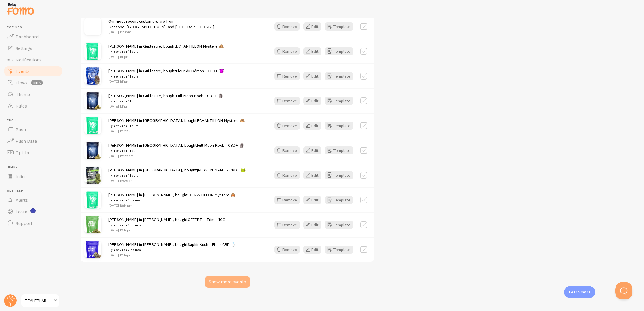 Image resolution: width=644 pixels, height=311 pixels. What do you see at coordinates (23, 153) in the screenshot?
I see `span: Opt-In` at bounding box center [23, 153].